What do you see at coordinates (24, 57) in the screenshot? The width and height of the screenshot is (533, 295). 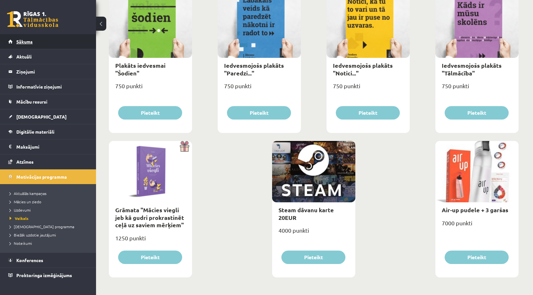 I see `span: Aktuāli` at bounding box center [24, 57].